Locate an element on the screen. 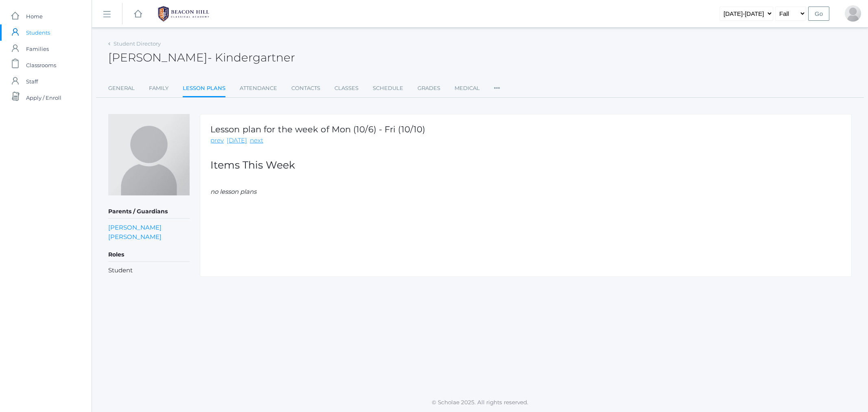  a: prev is located at coordinates (217, 140).